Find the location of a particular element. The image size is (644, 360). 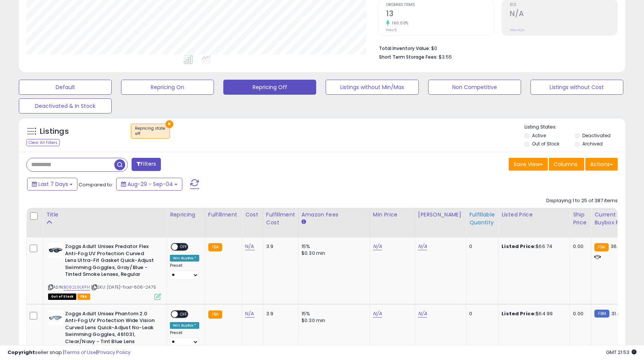

p: Listing States: is located at coordinates (575, 127).